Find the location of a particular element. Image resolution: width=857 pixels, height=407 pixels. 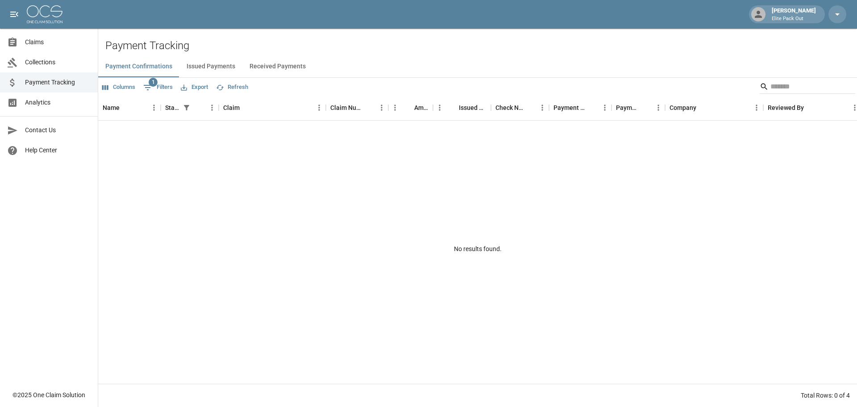

button: Refresh is located at coordinates (232, 87).